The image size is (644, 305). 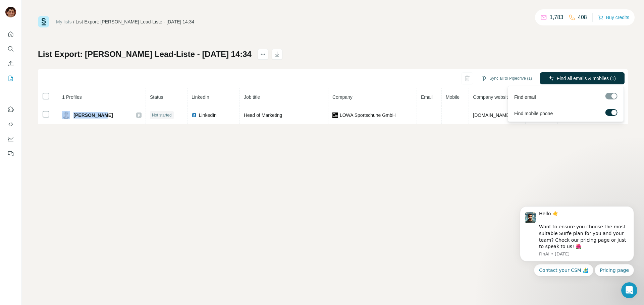 What do you see at coordinates (426, 97) in the screenshot?
I see `span: Email` at bounding box center [426, 97].